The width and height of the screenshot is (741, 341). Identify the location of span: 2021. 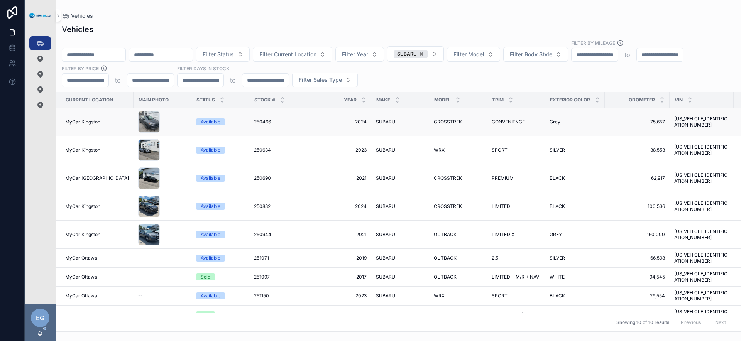
(342, 235).